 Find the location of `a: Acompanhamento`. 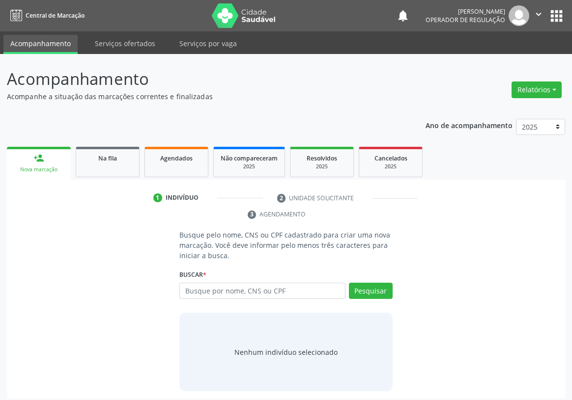

a: Acompanhamento is located at coordinates (40, 44).